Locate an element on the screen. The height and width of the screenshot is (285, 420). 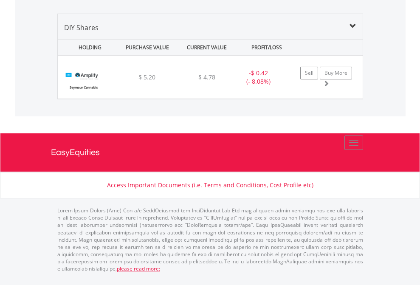
div: PURCHASE VALUE is located at coordinates (147, 47).